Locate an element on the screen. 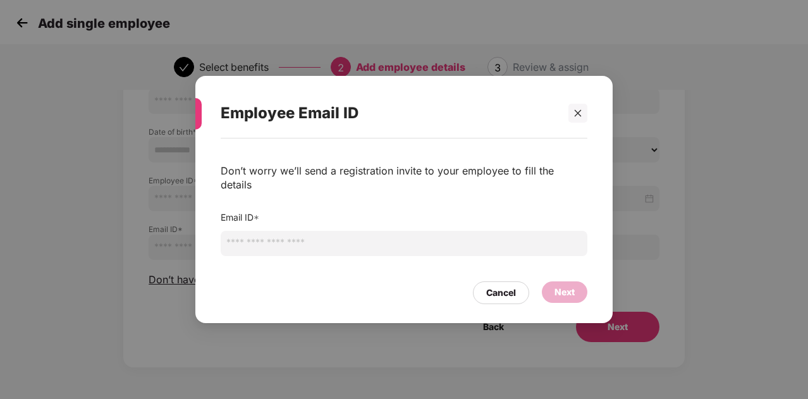 The image size is (808, 399). div: Cancel is located at coordinates (501, 293).